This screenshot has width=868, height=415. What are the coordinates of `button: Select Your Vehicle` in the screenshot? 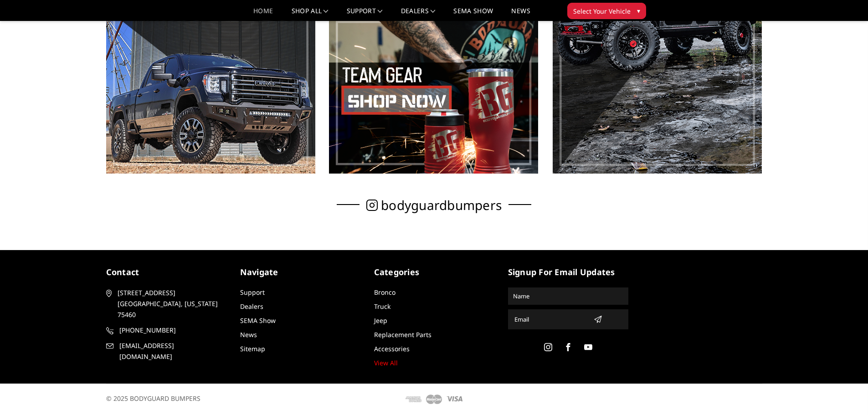 It's located at (607, 11).